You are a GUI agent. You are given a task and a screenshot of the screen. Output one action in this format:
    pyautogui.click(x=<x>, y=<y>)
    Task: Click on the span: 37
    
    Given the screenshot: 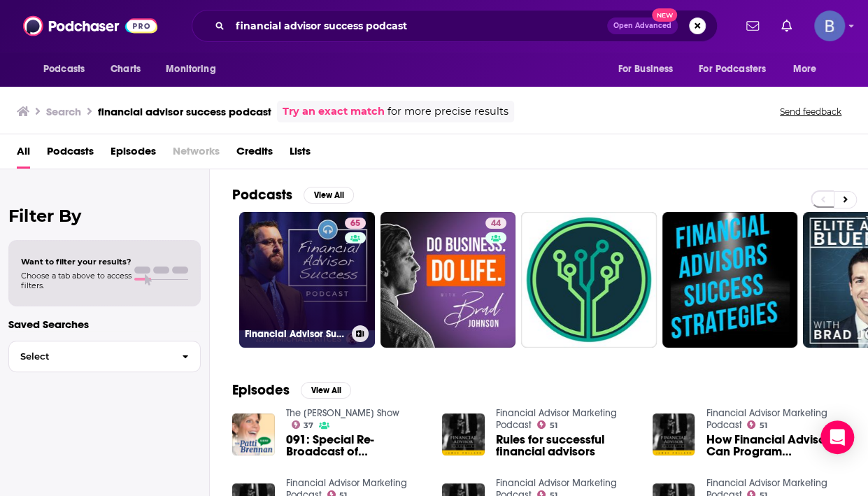 What is the action you would take?
    pyautogui.click(x=309, y=425)
    